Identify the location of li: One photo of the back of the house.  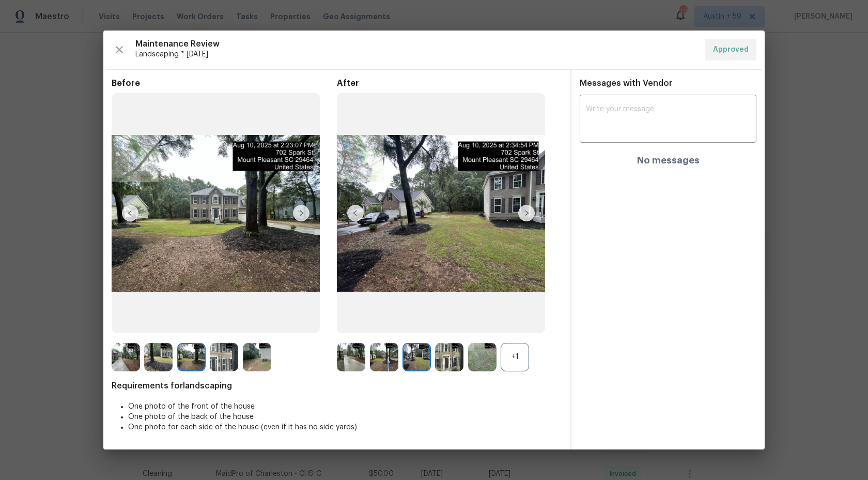
(345, 417).